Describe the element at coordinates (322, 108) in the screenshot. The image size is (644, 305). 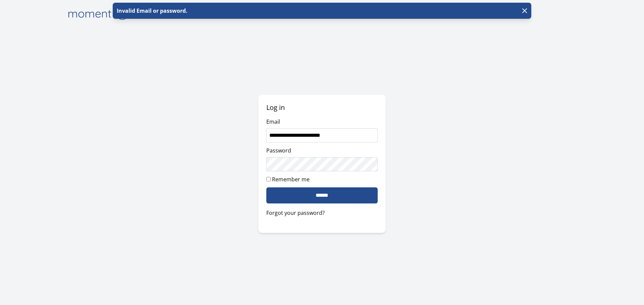
I see `h2: Log in` at that location.